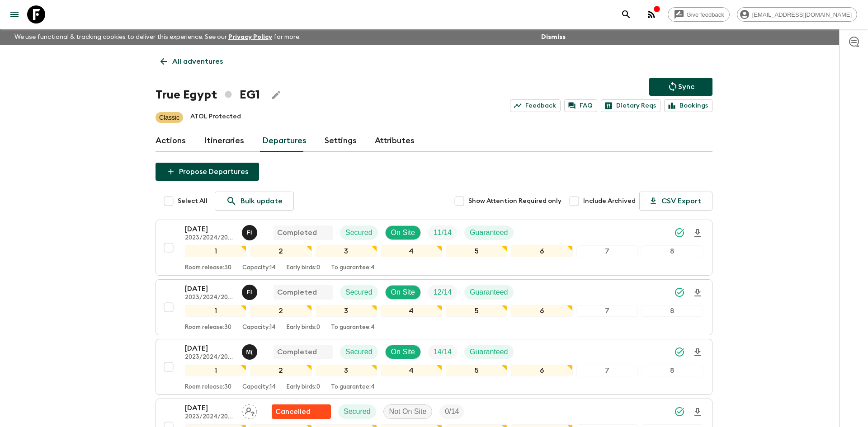 This screenshot has width=868, height=427. I want to click on p: Cancelled, so click(293, 412).